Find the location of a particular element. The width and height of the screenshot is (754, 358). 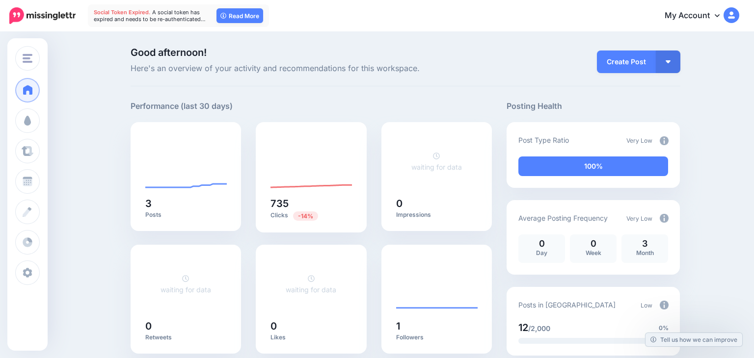

a: Create Post is located at coordinates (626, 62).